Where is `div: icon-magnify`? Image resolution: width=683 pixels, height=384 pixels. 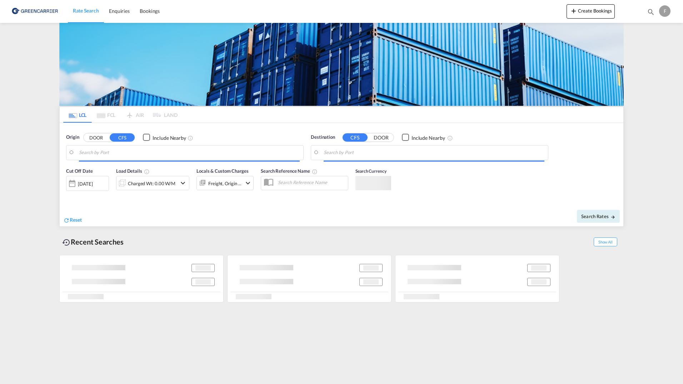
div: icon-magnify is located at coordinates (651, 13).